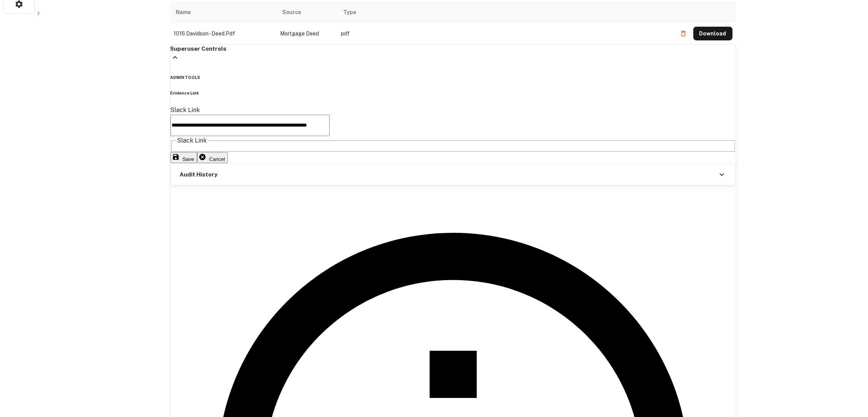 The height and width of the screenshot is (417, 868). What do you see at coordinates (307, 12) in the screenshot?
I see `th: Source` at bounding box center [307, 12].